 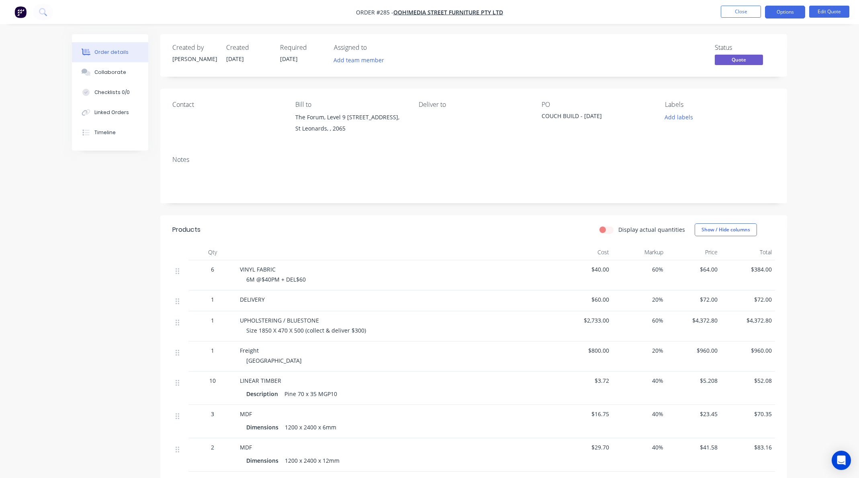 What do you see at coordinates (212, 252) in the screenshot?
I see `div: Qty` at bounding box center [212, 252].